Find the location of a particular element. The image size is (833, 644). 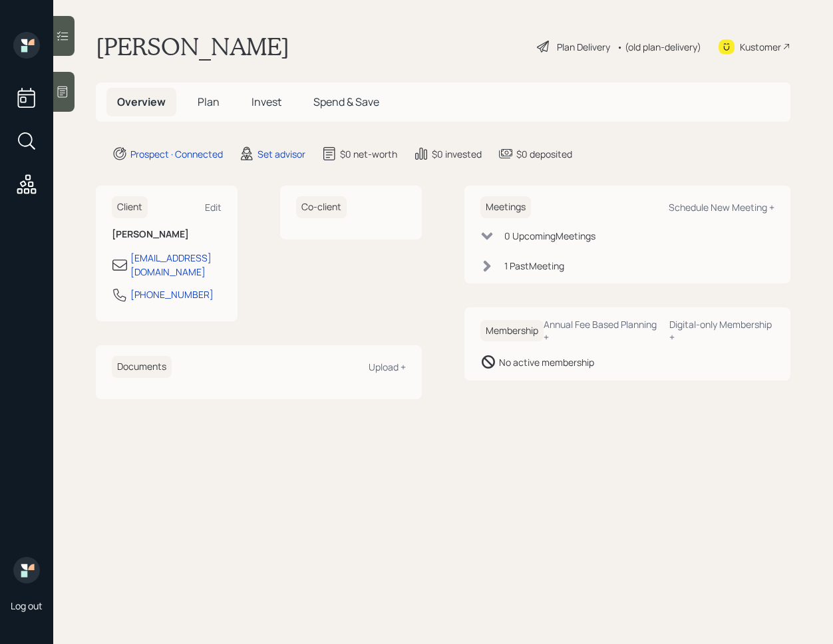

span: Plan is located at coordinates (208, 102).